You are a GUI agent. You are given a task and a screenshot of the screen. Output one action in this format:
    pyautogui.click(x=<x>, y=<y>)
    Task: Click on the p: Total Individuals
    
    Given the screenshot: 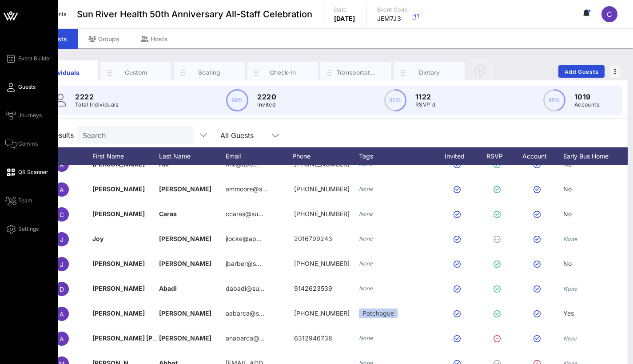 What is the action you would take?
    pyautogui.click(x=97, y=105)
    